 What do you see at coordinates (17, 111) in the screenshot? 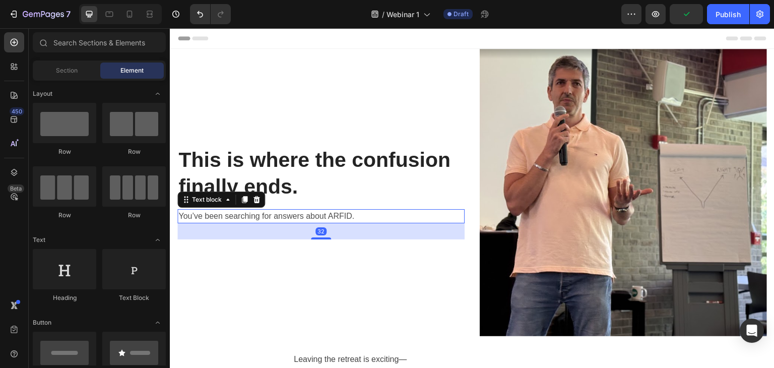
I see `div: 450` at bounding box center [17, 111].